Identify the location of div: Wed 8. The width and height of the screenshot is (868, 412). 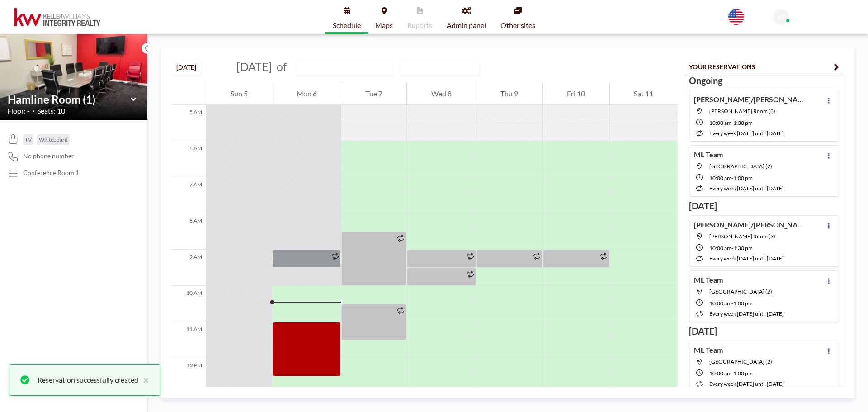
(441, 94).